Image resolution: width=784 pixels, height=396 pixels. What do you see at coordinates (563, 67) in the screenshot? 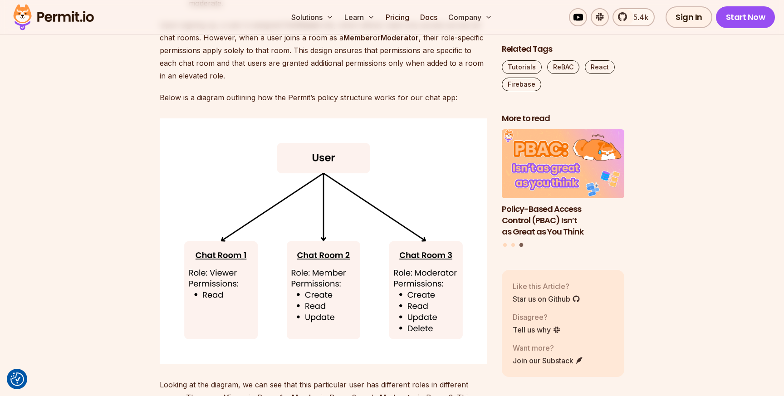
I see `a: ReBAC` at bounding box center [563, 67].